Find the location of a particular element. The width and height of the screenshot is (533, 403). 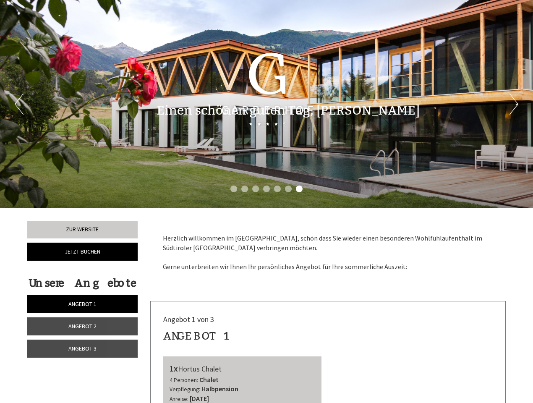

div: Hortus Chalet is located at coordinates (243, 369).